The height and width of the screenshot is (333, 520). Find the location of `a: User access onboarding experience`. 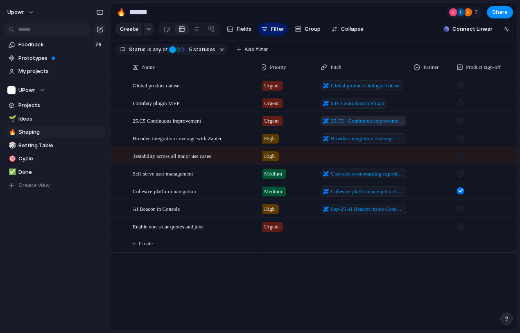

a: User access onboarding experience is located at coordinates (363, 174).